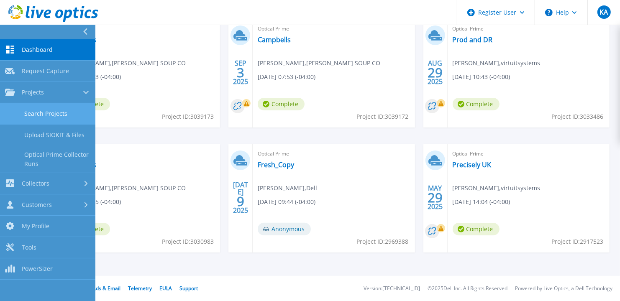 This screenshot has width=620, height=301. Describe the element at coordinates (140, 288) in the screenshot. I see `a: Telemetry` at that location.